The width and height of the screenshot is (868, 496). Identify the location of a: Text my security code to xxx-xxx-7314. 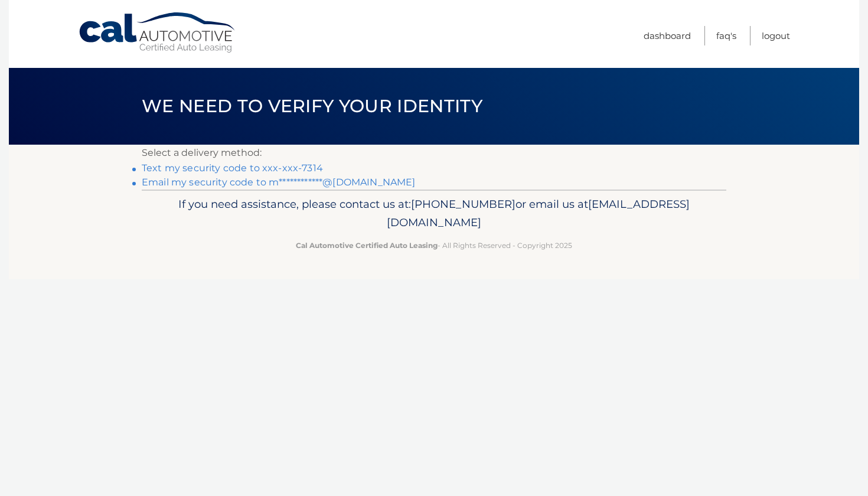
(232, 168).